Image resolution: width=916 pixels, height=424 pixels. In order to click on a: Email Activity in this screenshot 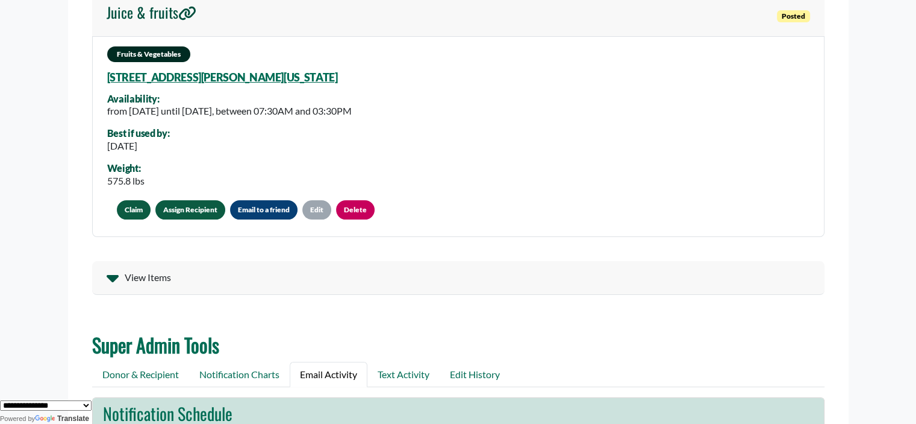, I will do `click(328, 374)`.